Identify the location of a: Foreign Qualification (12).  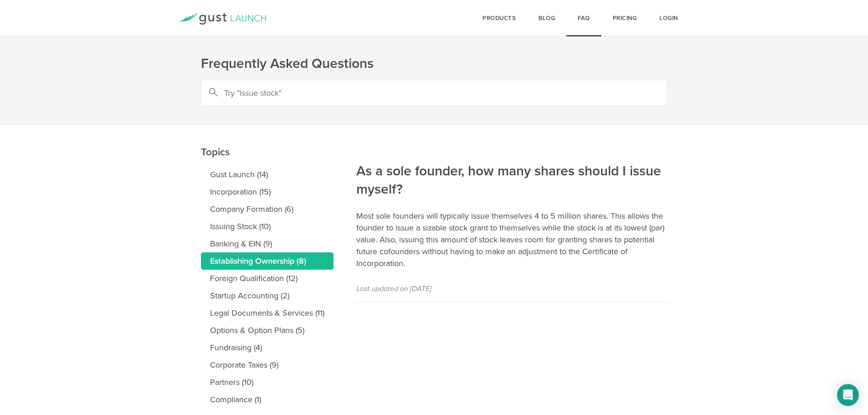
(267, 279).